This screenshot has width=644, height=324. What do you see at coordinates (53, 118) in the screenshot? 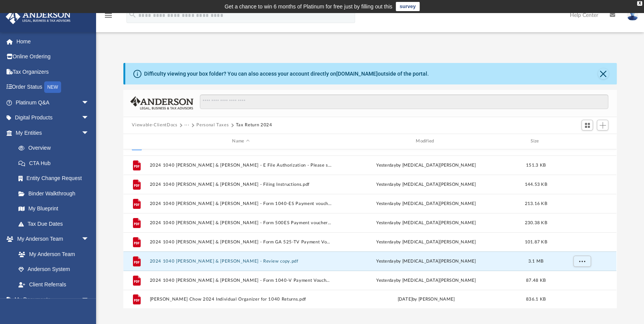
I see `a: Digital Productsarrow_drop_down` at bounding box center [53, 118].